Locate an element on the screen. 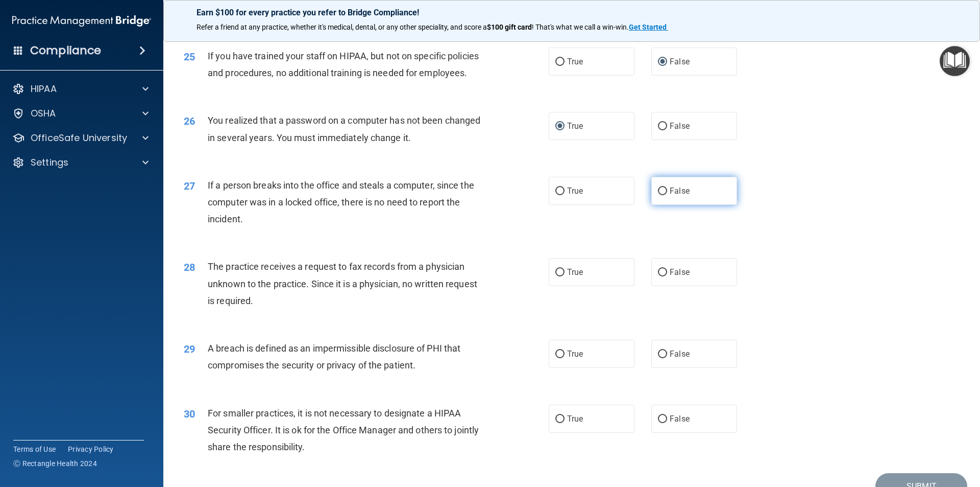  strong: $100 gift card is located at coordinates (510, 27).